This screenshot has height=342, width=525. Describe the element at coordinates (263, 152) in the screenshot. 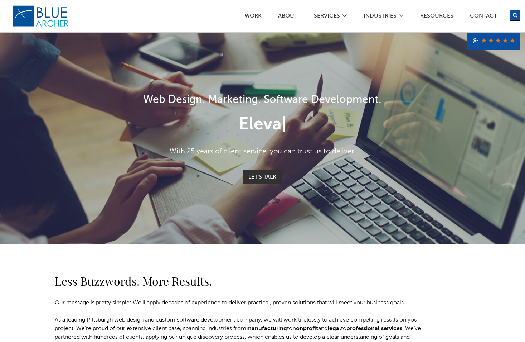

I see `p: With 25 years of client service, you can trust us to deliver.` at that location.